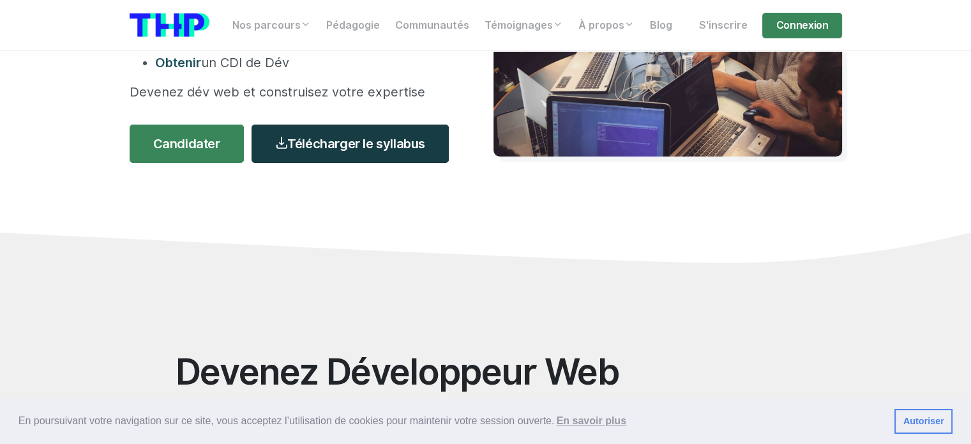 Image resolution: width=971 pixels, height=444 pixels. What do you see at coordinates (305, 63) in the screenshot?
I see `li: un CDI de Dév` at bounding box center [305, 63].